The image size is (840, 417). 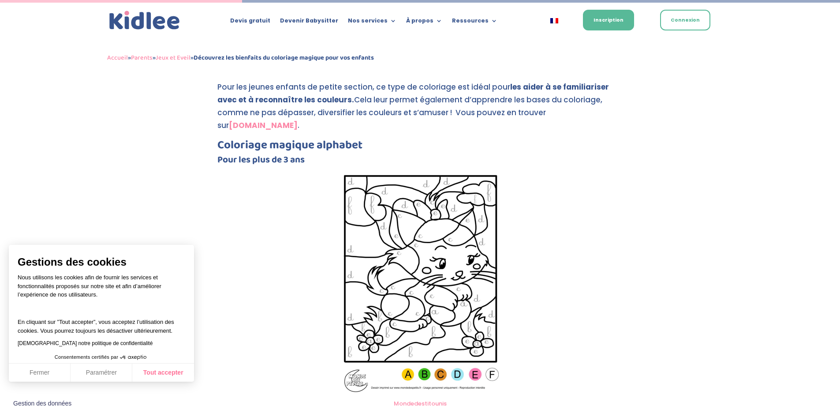 What do you see at coordinates (250, 22) in the screenshot?
I see `a: Devis gratuit` at bounding box center [250, 22].